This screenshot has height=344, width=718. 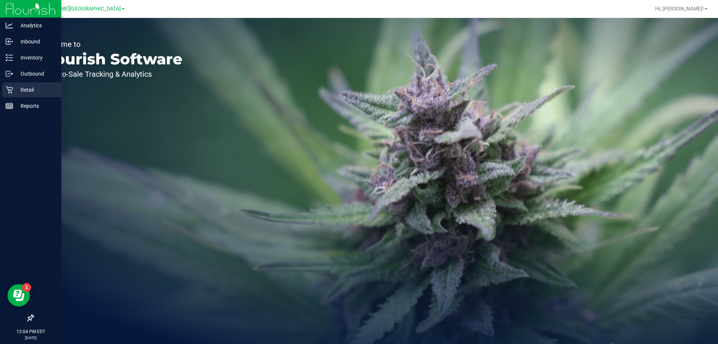 What do you see at coordinates (36, 42) in the screenshot?
I see `p: Inbound` at bounding box center [36, 42].